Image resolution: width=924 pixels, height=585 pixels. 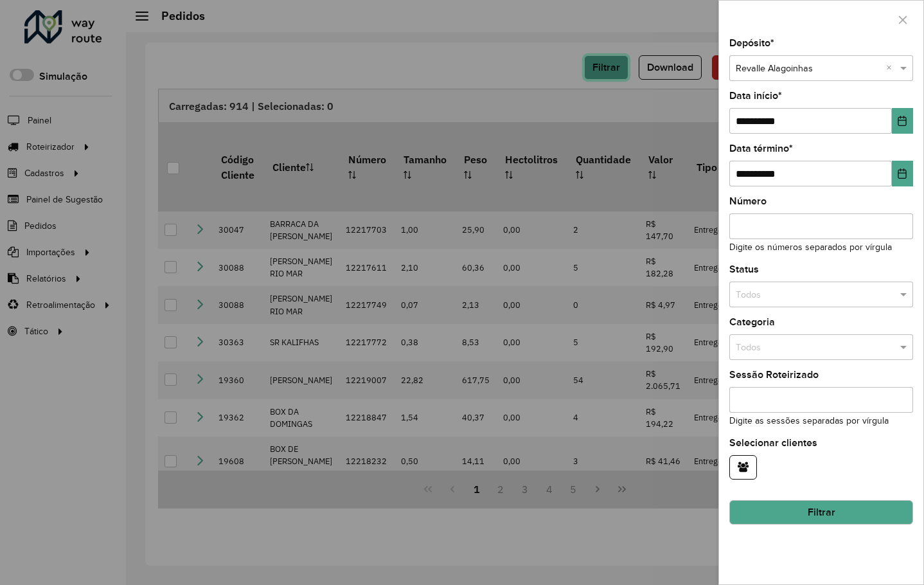 I want to click on label: Status, so click(x=744, y=270).